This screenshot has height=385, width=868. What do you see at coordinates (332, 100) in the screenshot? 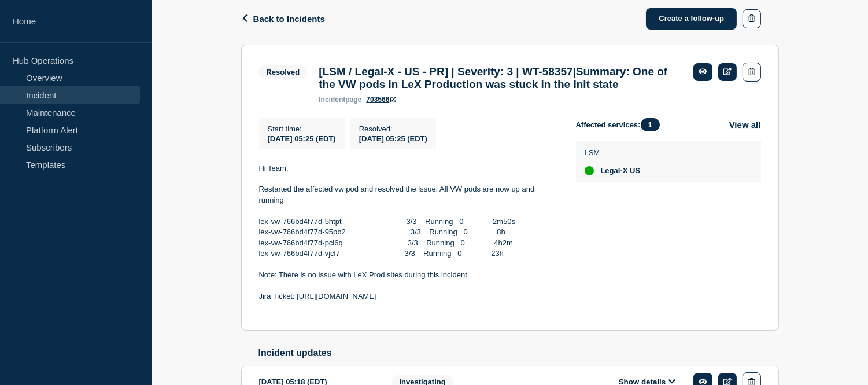
I see `span: incident` at bounding box center [332, 100].